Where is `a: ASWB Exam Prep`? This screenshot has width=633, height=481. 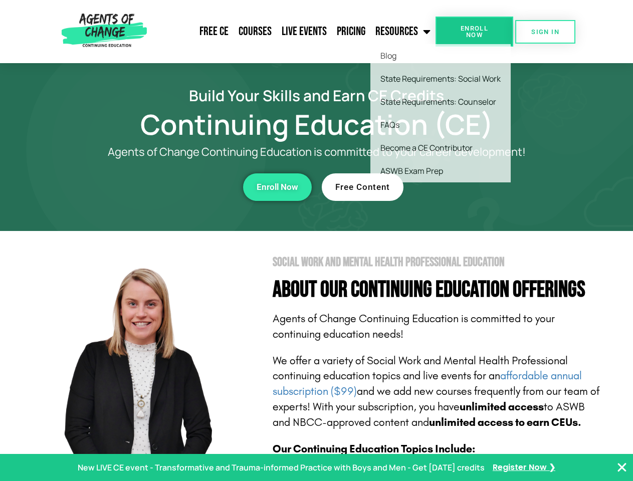
a: ASWB Exam Prep is located at coordinates (441, 171).